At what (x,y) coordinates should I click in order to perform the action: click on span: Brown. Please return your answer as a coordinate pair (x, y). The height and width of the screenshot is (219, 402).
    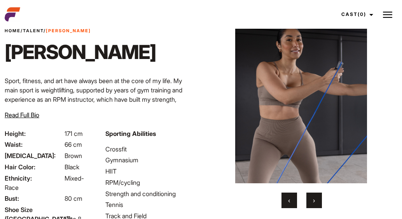
    Looking at the image, I should click on (73, 156).